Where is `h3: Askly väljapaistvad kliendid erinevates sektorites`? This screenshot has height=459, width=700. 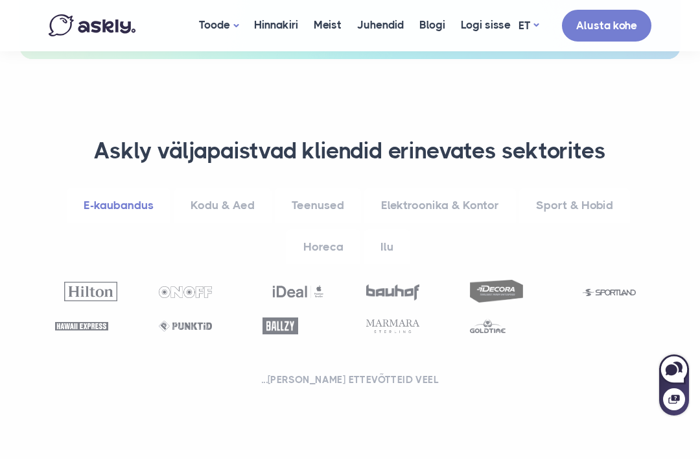 h3: Askly väljapaistvad kliendid erinevates sektorites is located at coordinates (350, 150).